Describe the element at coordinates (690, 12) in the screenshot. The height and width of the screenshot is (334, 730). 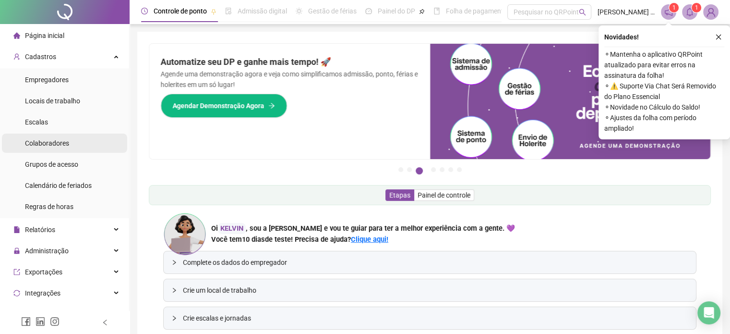
I see `span: bell` at that location.